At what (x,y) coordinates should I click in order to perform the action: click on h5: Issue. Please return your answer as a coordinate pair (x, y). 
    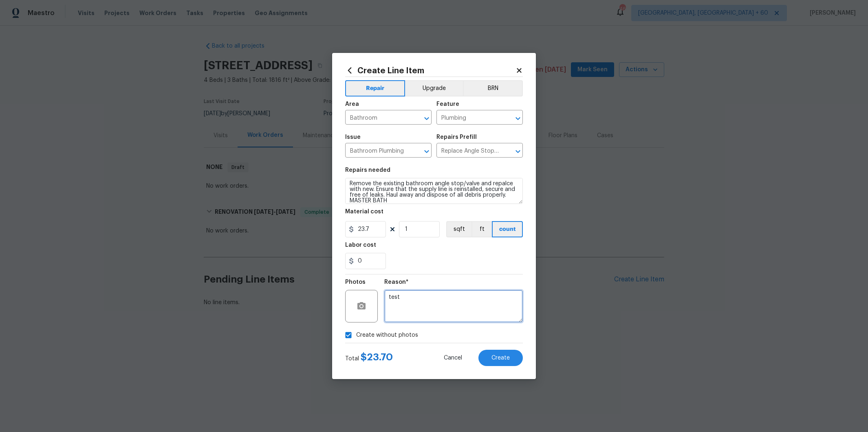
    Looking at the image, I should click on (353, 137).